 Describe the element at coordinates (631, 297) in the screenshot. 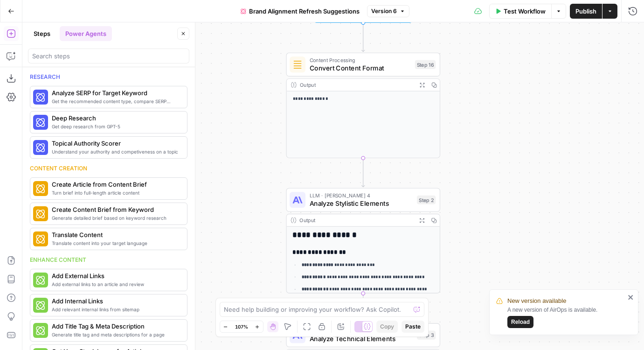

I see `button: close` at that location.